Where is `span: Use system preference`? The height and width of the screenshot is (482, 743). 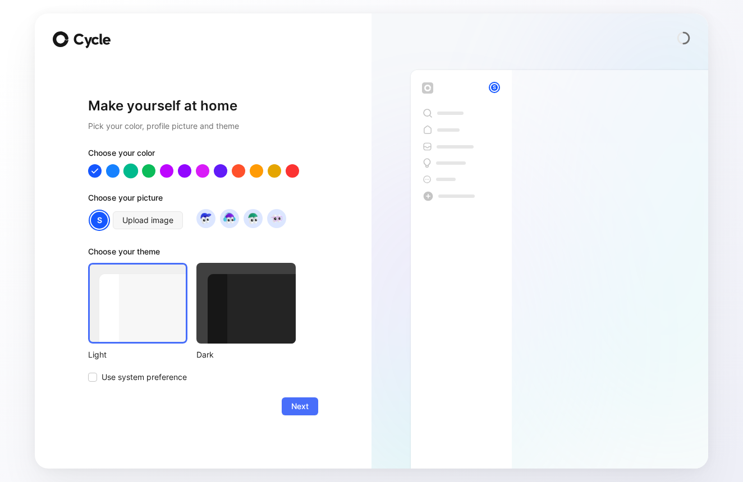
span: Use system preference is located at coordinates (144, 377).